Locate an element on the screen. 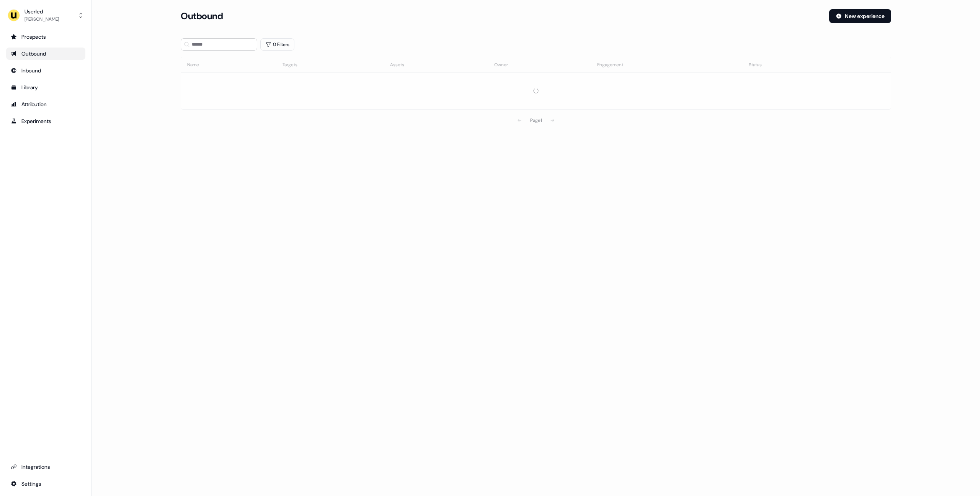  div: Inbound is located at coordinates (45, 71).